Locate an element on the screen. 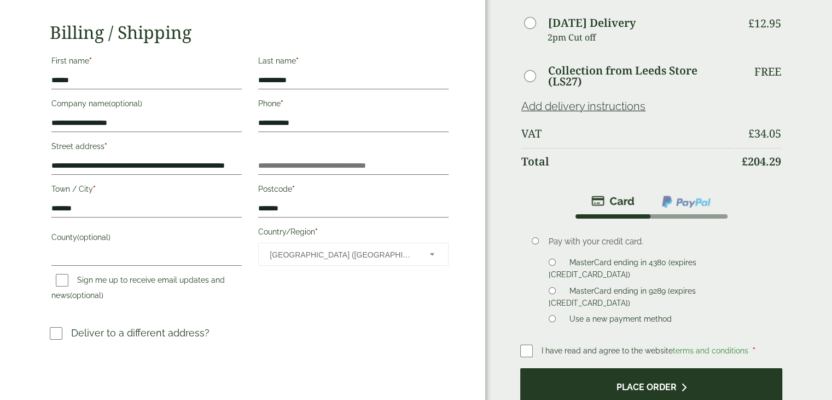 This screenshot has height=400, width=832. a: terms and conditions is located at coordinates (711, 350).